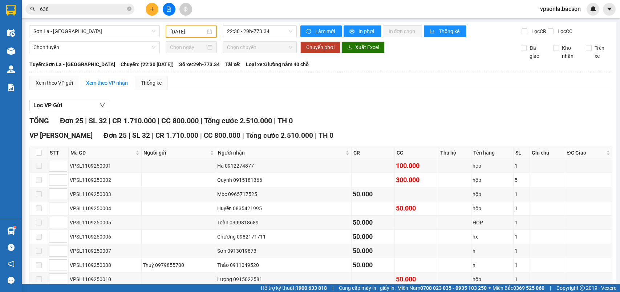  I want to click on td: VPSL1109250010, so click(105, 279).